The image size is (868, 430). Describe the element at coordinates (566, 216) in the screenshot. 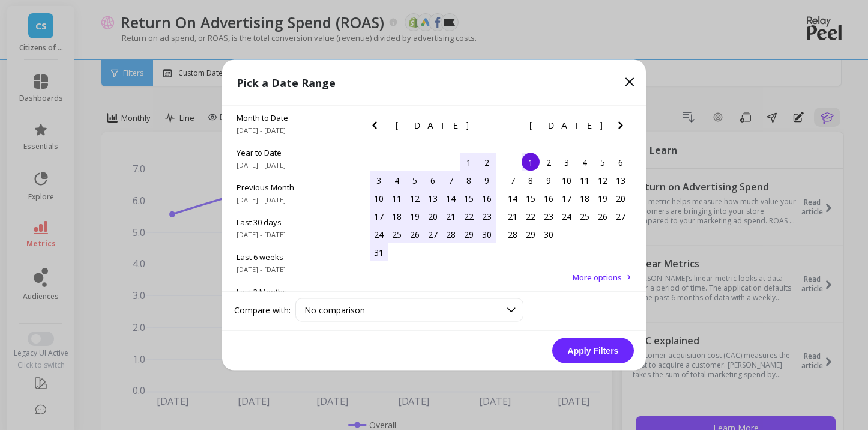

I see `div: Choose Wednesday, April 24th, 2024` at that location.